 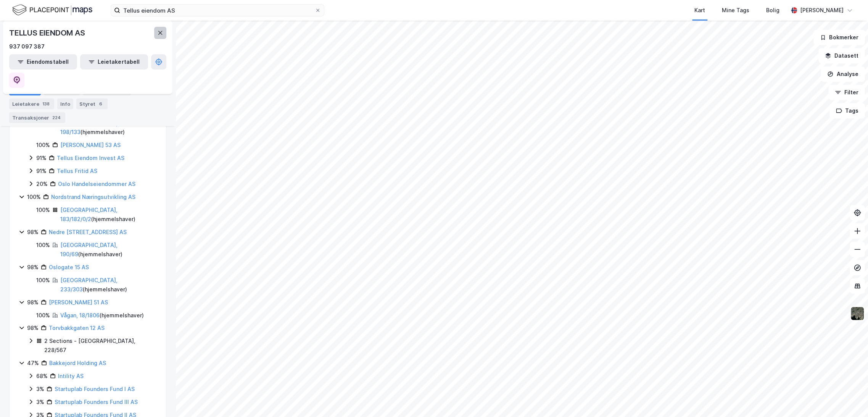 I want to click on a: Oslogate 15 AS, so click(x=69, y=267).